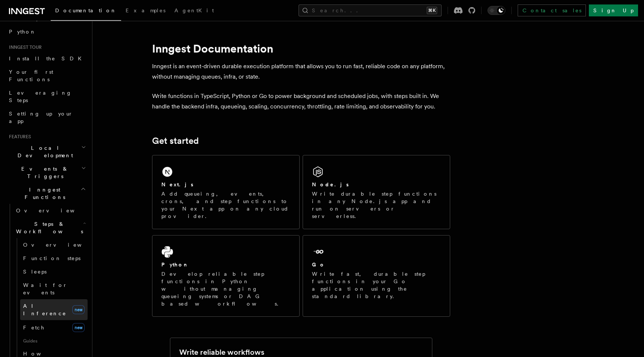  Describe the element at coordinates (47, 194) in the screenshot. I see `button: Inngest Functions` at that location.